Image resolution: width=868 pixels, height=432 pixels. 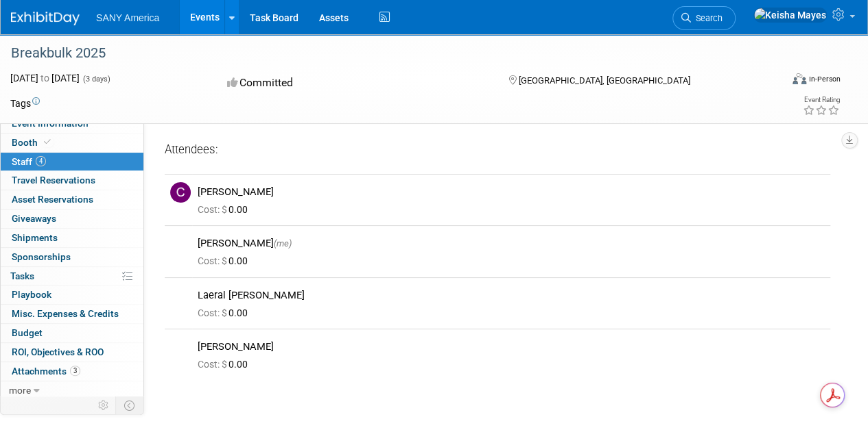 What do you see at coordinates (779, 81) in the screenshot?
I see `div: Event Format` at bounding box center [779, 81].